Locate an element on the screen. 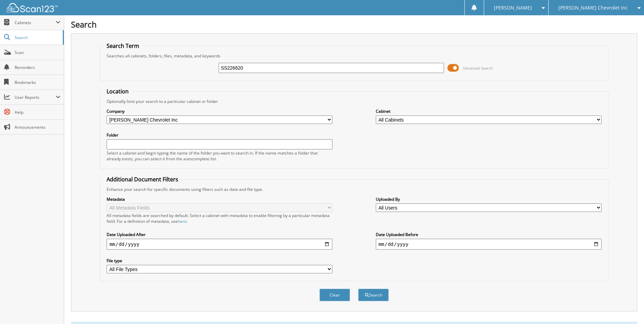 This screenshot has height=324, width=644. span: Help is located at coordinates (37, 112).